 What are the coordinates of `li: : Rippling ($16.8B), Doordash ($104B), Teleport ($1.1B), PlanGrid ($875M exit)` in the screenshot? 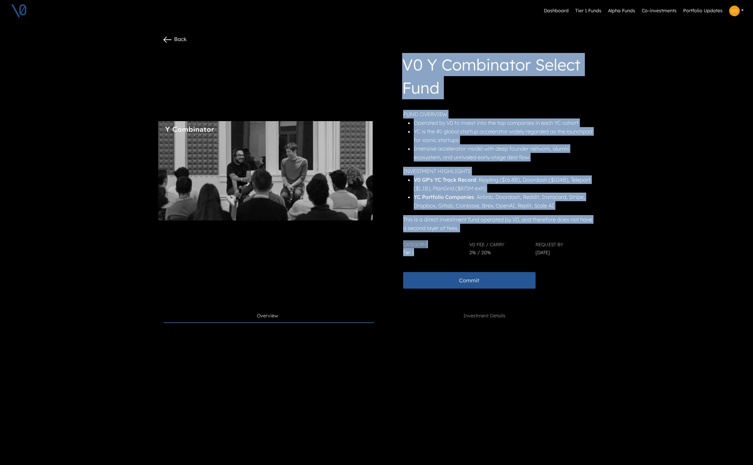 It's located at (504, 184).